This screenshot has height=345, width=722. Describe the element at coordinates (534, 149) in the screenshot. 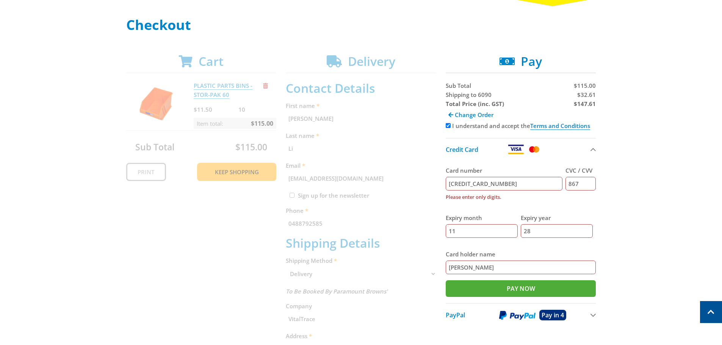

I see `img: Mastercard` at that location.